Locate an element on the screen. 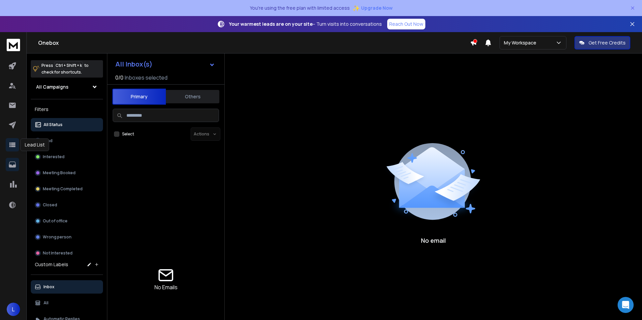  h1: All Inbox(s) is located at coordinates (134, 64).